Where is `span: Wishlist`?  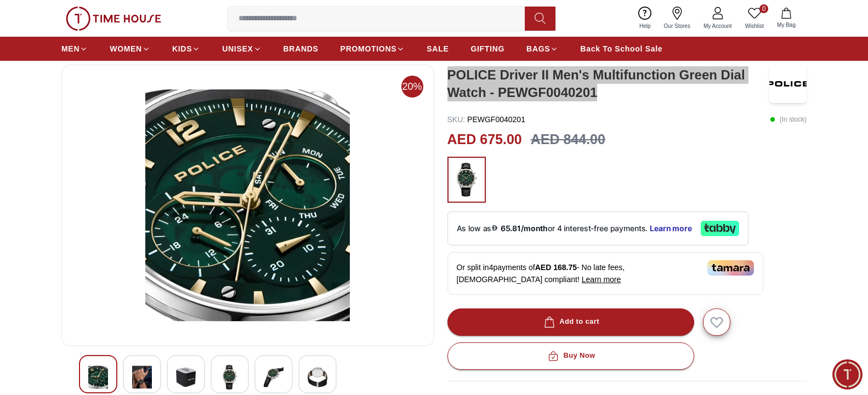
span: Wishlist is located at coordinates (754, 26).